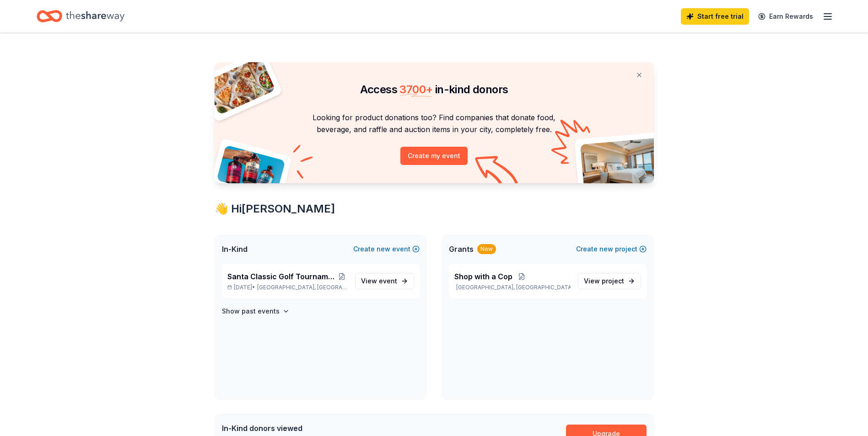 Image resolution: width=868 pixels, height=436 pixels. I want to click on a: Home, so click(81, 16).